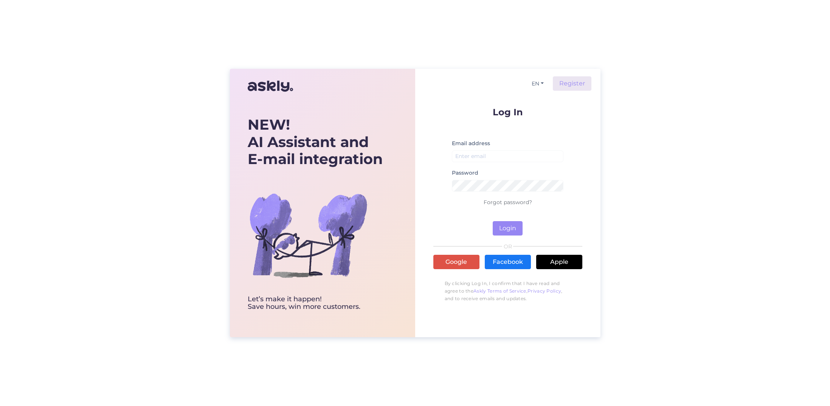 The width and height of the screenshot is (830, 406). What do you see at coordinates (508, 247) in the screenshot?
I see `span: OR` at bounding box center [508, 247].